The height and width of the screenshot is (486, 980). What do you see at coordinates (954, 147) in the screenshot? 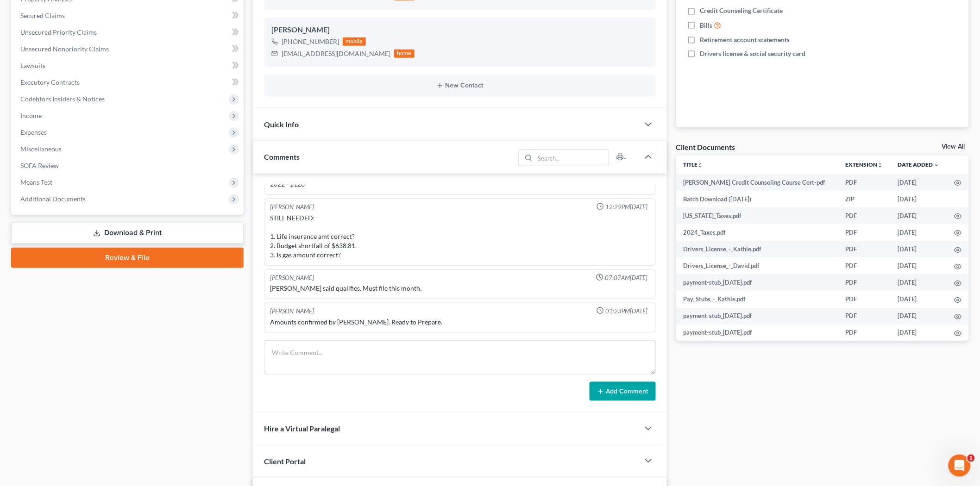
I see `a: View All` at bounding box center [954, 147].